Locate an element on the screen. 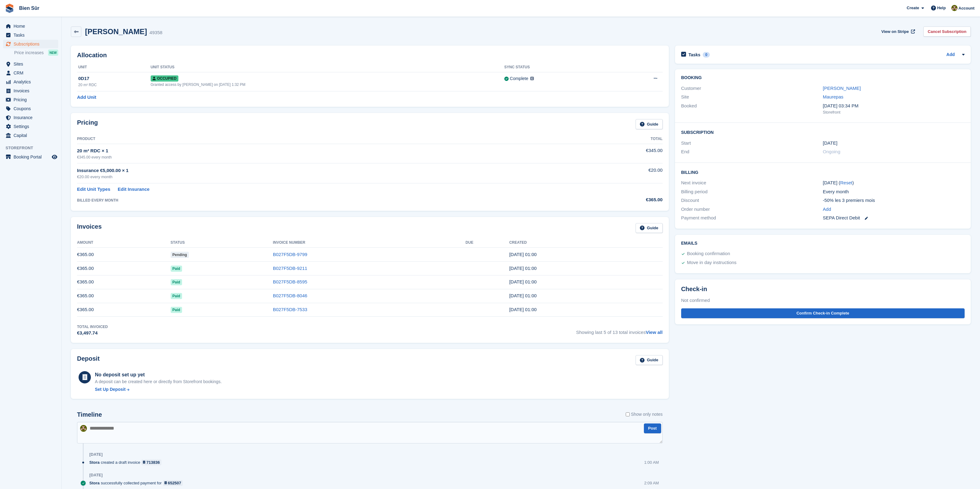 This screenshot has width=980, height=489. span: Insurance is located at coordinates (32, 118).